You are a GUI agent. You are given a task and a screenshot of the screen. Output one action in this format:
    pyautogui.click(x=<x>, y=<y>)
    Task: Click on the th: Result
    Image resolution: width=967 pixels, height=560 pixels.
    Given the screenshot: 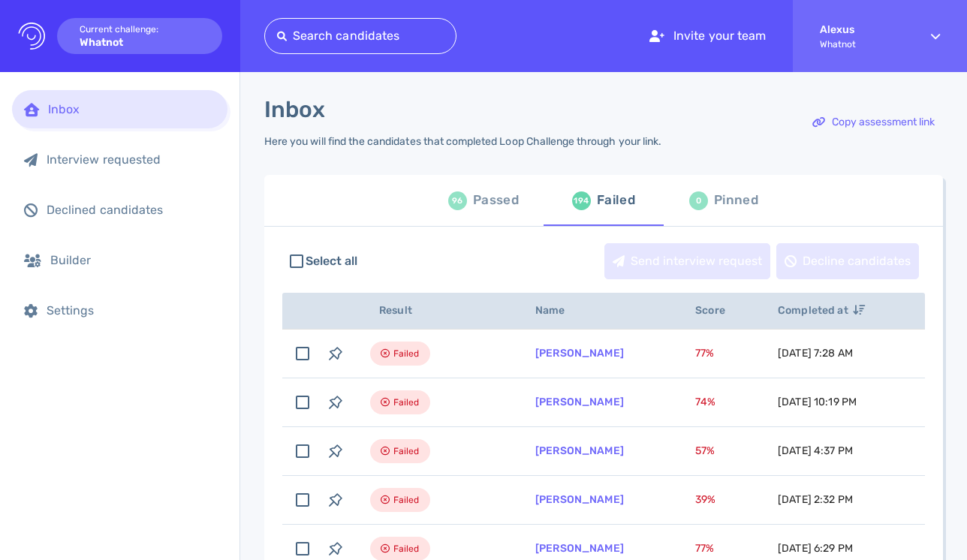 What is the action you would take?
    pyautogui.click(x=434, y=310)
    